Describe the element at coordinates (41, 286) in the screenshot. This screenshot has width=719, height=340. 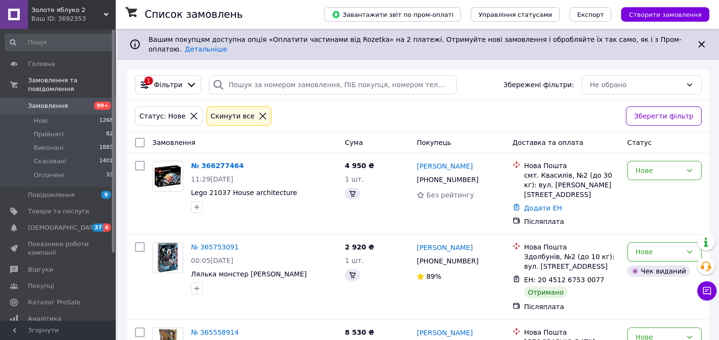
I see `span: Покупці` at that location.